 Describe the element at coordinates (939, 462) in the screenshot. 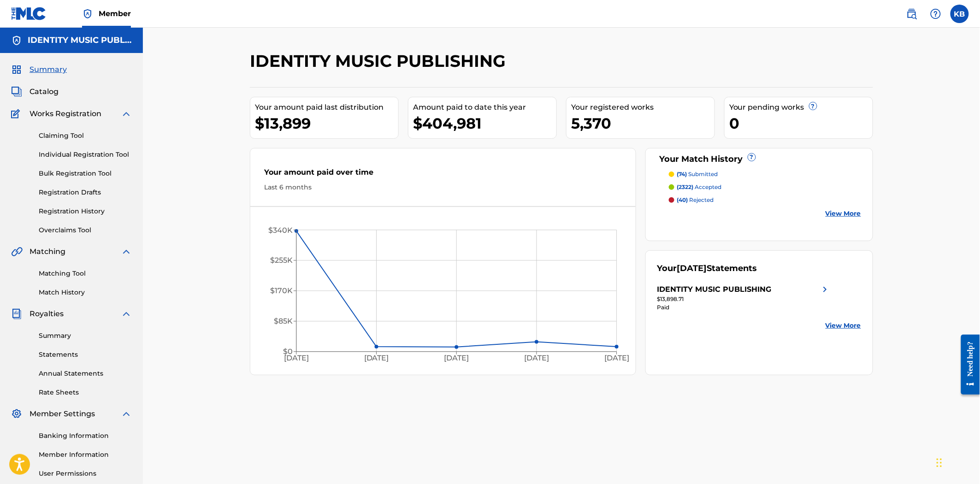

I see `div: Drag` at that location.